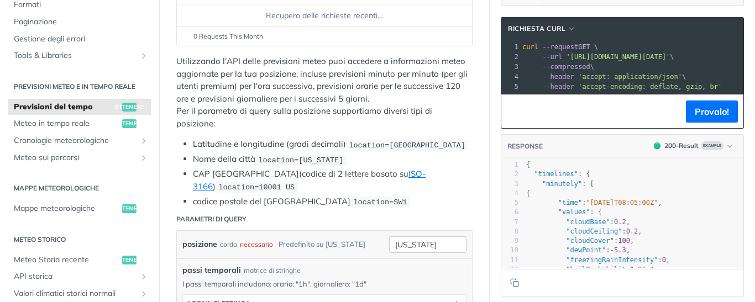 The height and width of the screenshot is (302, 755). What do you see at coordinates (309, 180) in the screenshot?
I see `a: ISO-3166` at bounding box center [309, 180].